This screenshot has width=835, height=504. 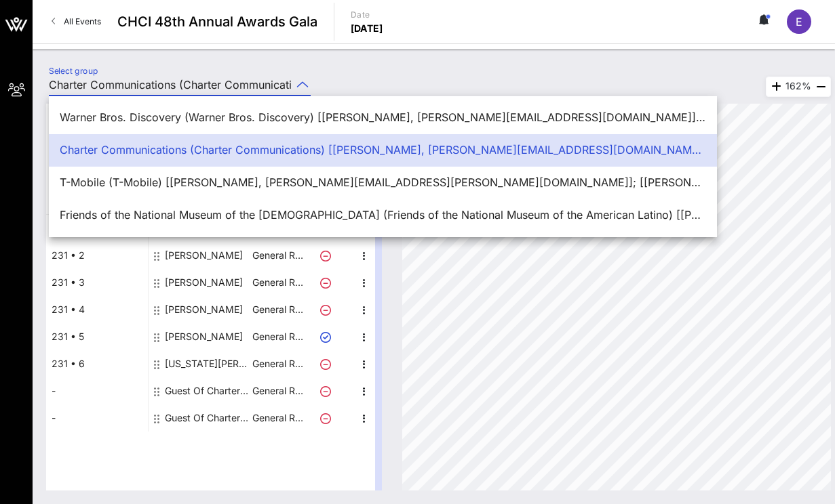 I want to click on div: Claudia Ruiz, so click(x=203, y=255).